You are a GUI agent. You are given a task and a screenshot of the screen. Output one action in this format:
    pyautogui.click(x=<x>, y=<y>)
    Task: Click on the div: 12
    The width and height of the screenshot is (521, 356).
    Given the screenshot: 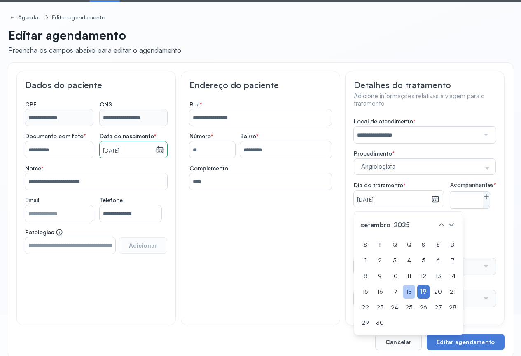 What is the action you would take?
    pyautogui.click(x=423, y=276)
    